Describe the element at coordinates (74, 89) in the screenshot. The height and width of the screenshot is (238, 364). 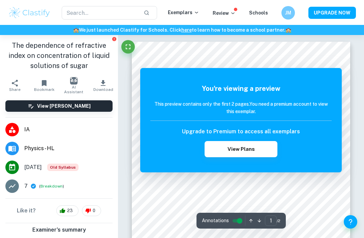
I see `span: AI Assistant` at that location.